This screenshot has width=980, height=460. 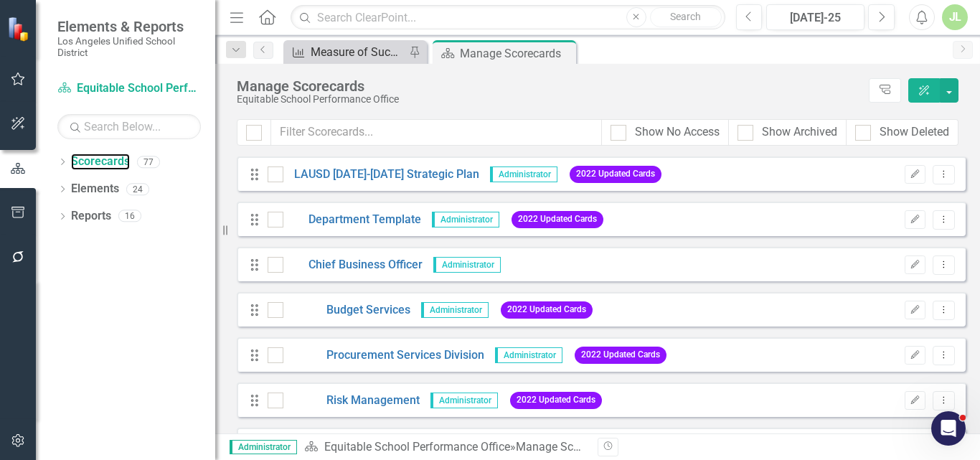 I want to click on div: 16, so click(x=130, y=216).